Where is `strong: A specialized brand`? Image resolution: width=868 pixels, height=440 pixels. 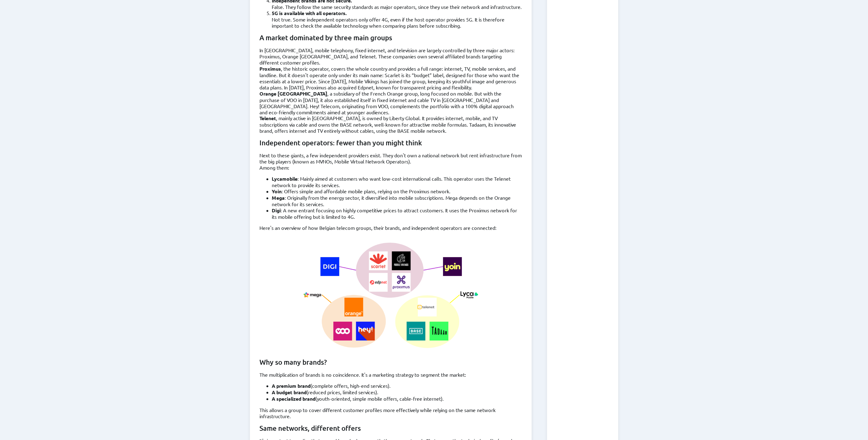
strong: A specialized brand is located at coordinates (294, 399).